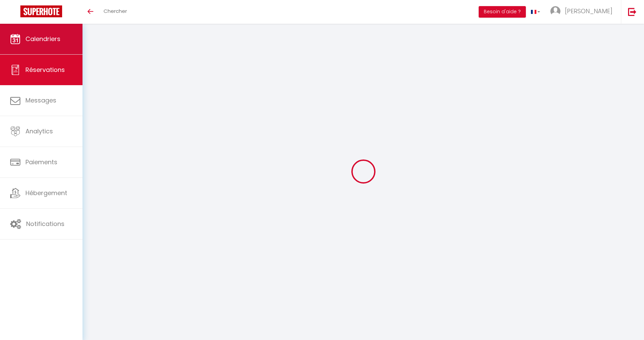 The width and height of the screenshot is (644, 340). I want to click on img: logout, so click(632, 12).